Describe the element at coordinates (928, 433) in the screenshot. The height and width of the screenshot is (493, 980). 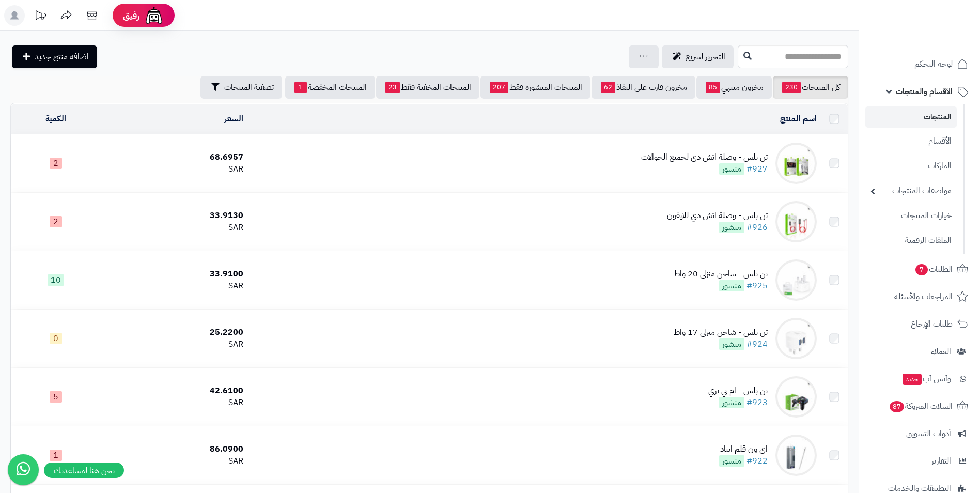
I see `span: أدوات التسويق` at that location.